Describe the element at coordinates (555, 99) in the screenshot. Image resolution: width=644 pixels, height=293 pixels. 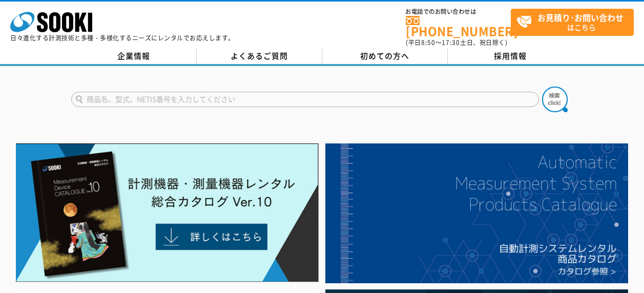
I see `img: btn_search.png` at that location.